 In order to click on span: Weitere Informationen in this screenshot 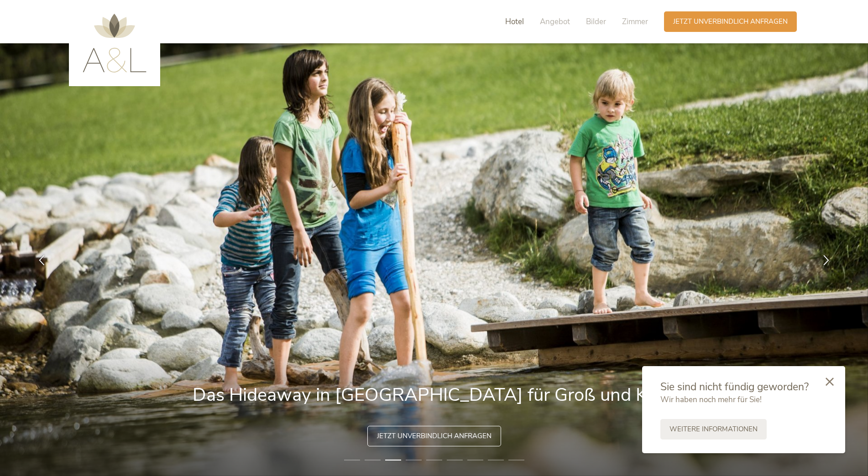, I will do `click(713, 430)`.